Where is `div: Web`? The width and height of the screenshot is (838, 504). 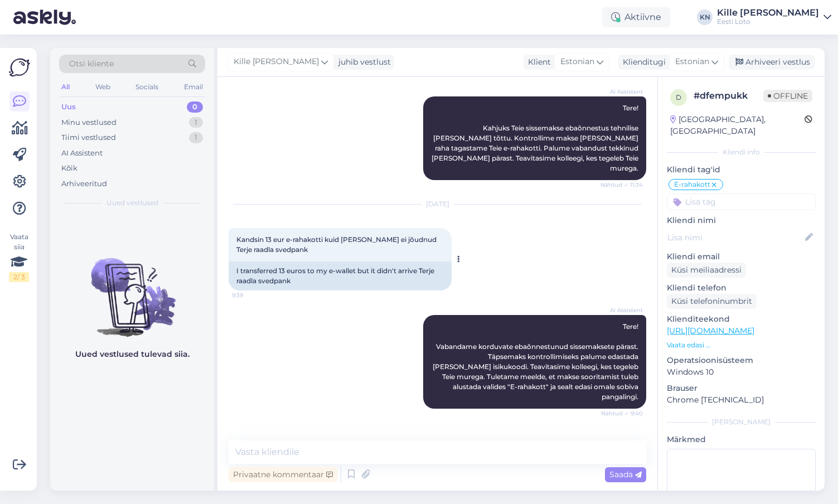
div: Web is located at coordinates (102, 87).